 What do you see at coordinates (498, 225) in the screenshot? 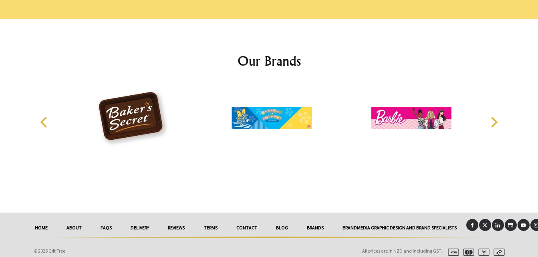
I see `a: LinkedIn` at bounding box center [498, 225].